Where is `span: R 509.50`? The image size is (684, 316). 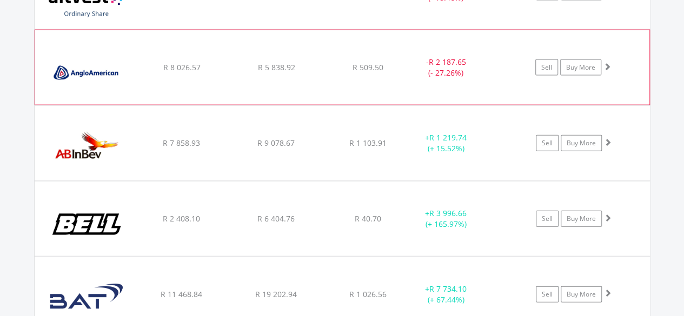
span: R 509.50 is located at coordinates (368, 67).